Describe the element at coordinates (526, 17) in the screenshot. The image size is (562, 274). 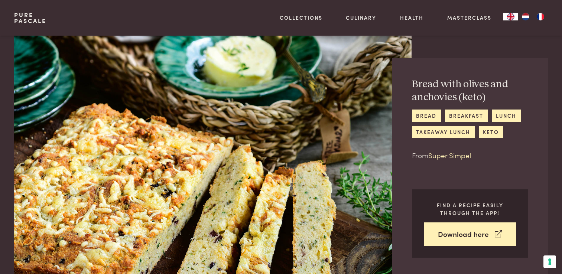
I see `aside: Language selected: English` at that location.